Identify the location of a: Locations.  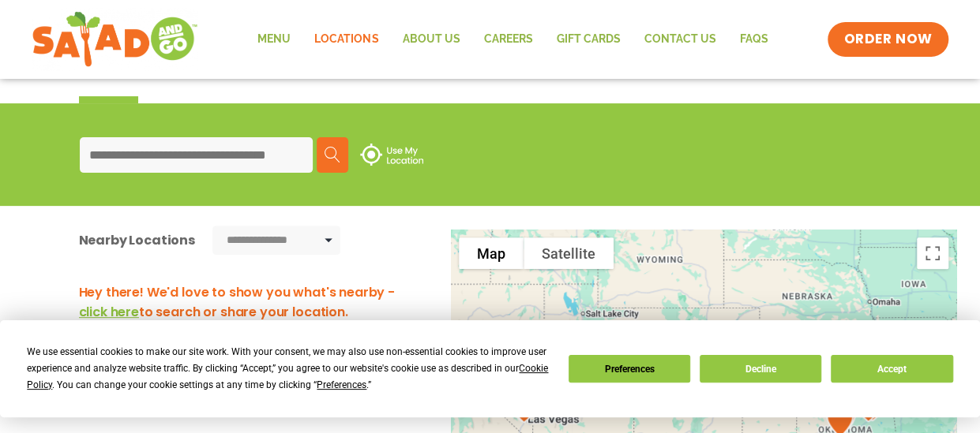
(346, 39).